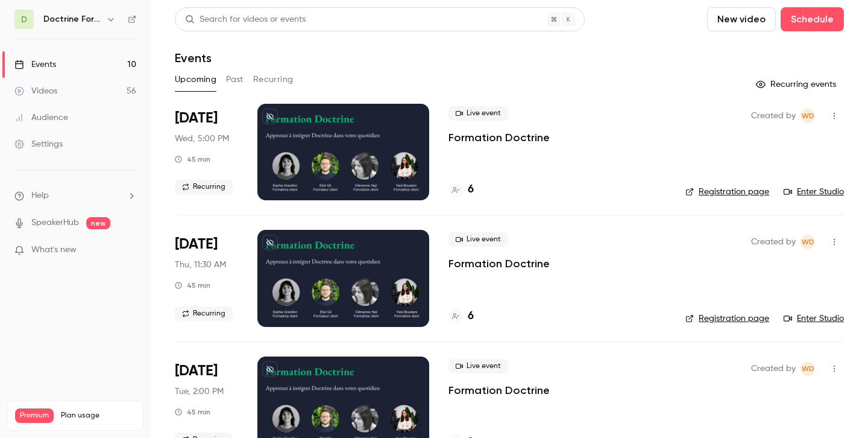  I want to click on span: Wed, 5:00 PM, so click(202, 139).